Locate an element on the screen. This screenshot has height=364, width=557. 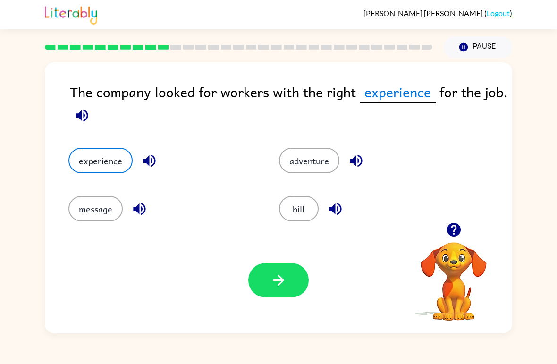
button: message is located at coordinates (95, 209).